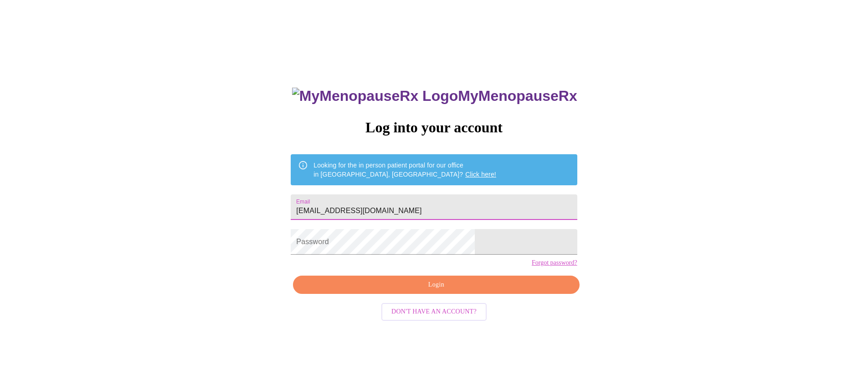  I want to click on a: Click here!, so click(480, 174).